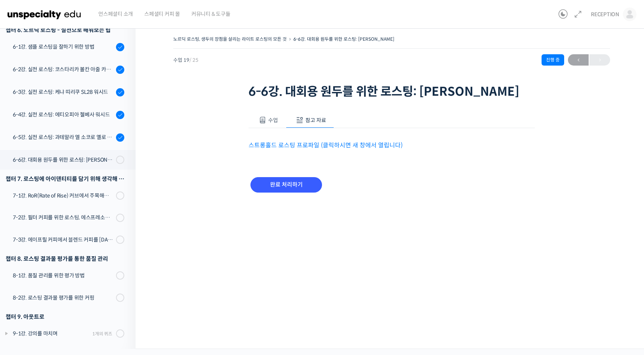  I want to click on span: RECEPTION, so click(605, 14).